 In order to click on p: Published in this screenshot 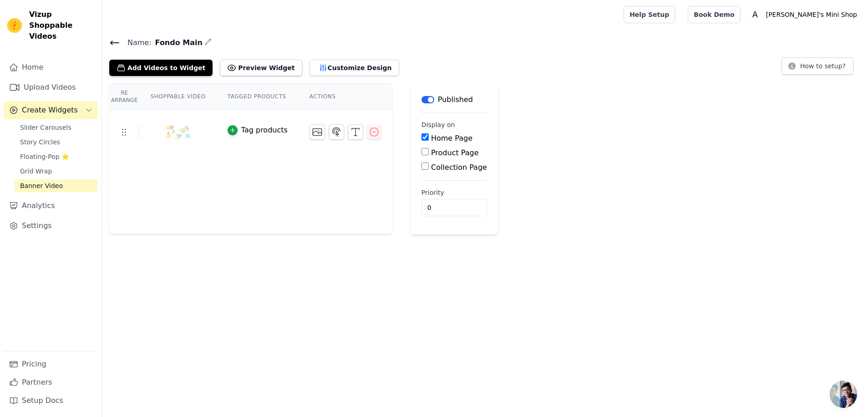, I will do `click(455, 100)`.